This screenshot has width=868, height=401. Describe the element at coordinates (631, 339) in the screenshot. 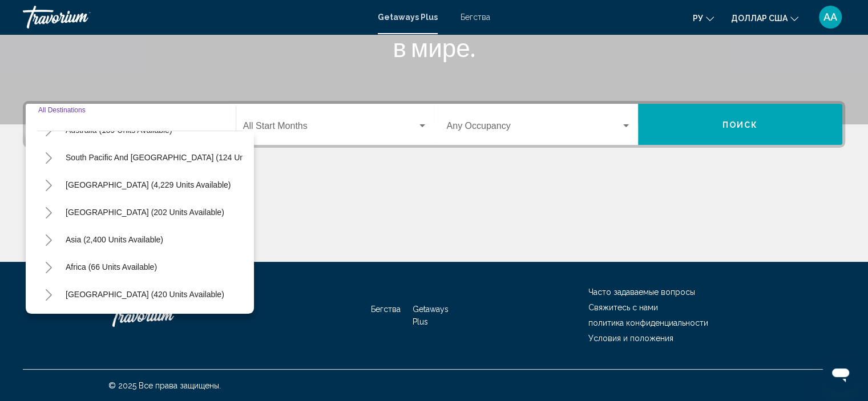

I see `font: Условия и положения` at that location.